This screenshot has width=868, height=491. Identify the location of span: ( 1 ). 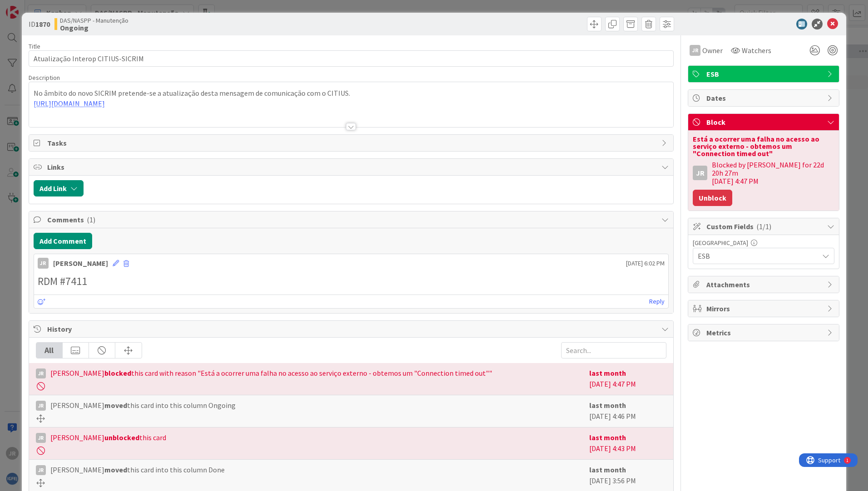
(91, 220).